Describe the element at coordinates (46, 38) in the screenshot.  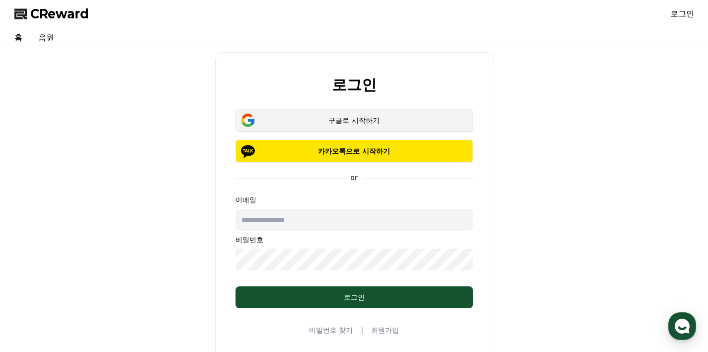
I see `a: 음원` at that location.